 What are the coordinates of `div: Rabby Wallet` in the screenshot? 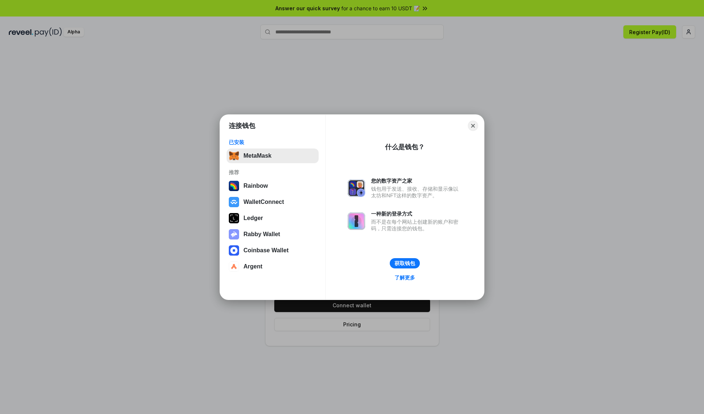 It's located at (262, 234).